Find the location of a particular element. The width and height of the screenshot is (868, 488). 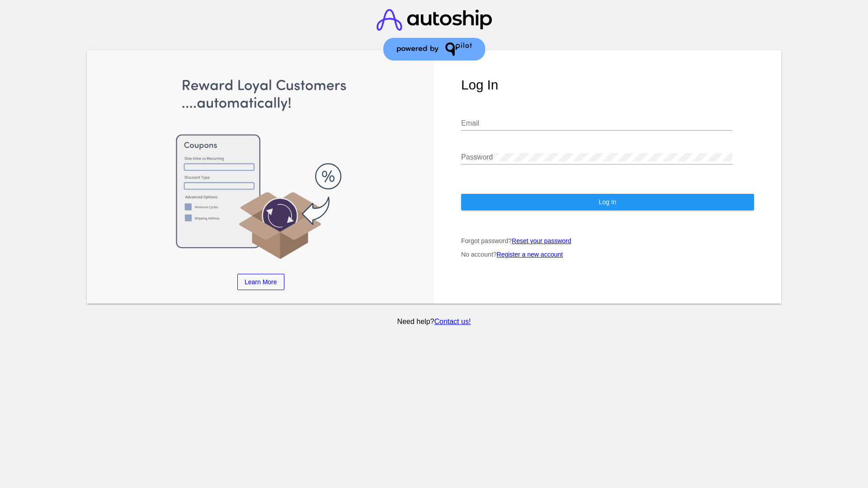

a: Contact us! is located at coordinates (453, 321).